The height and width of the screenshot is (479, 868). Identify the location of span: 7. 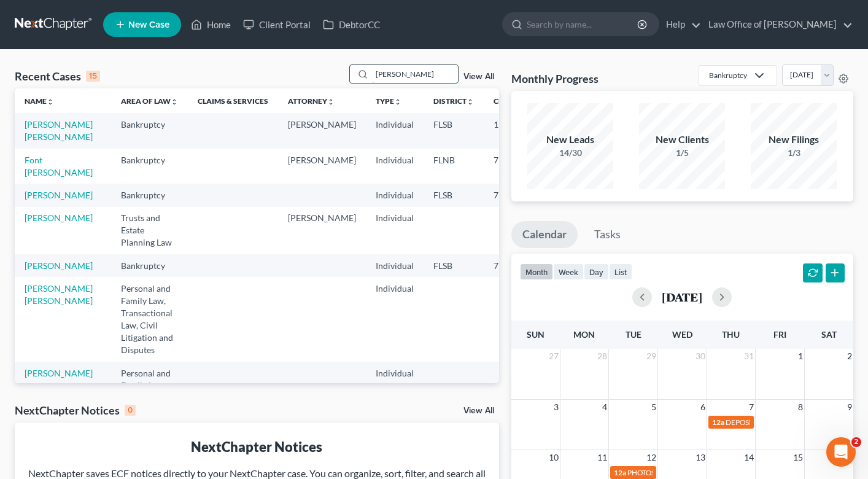
(751, 407).